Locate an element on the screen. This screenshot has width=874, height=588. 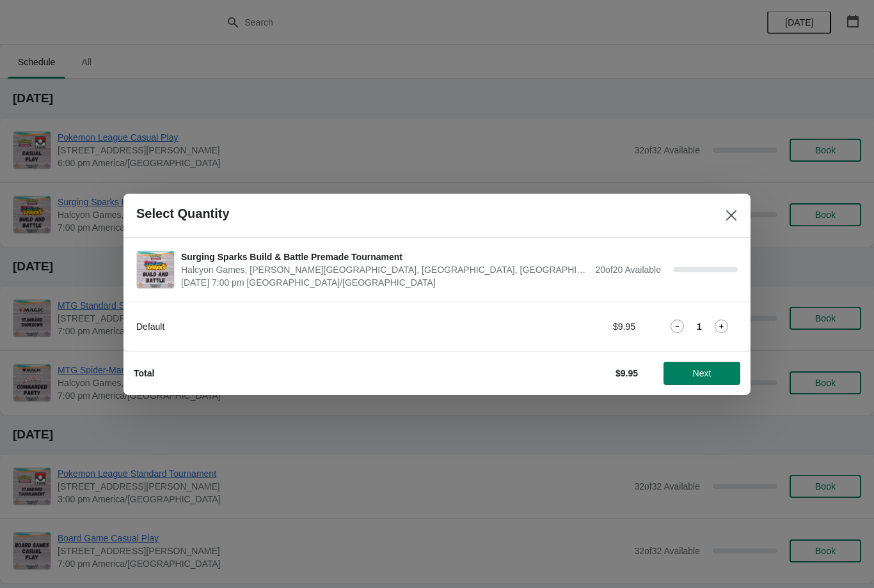
strong: $9.95 is located at coordinates (626, 373).